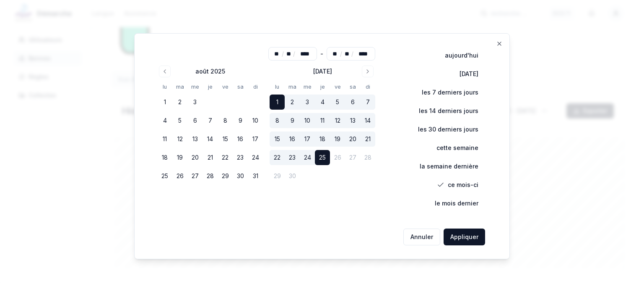 The width and height of the screenshot is (644, 292). Describe the element at coordinates (422, 237) in the screenshot. I see `button: Annuler` at that location.